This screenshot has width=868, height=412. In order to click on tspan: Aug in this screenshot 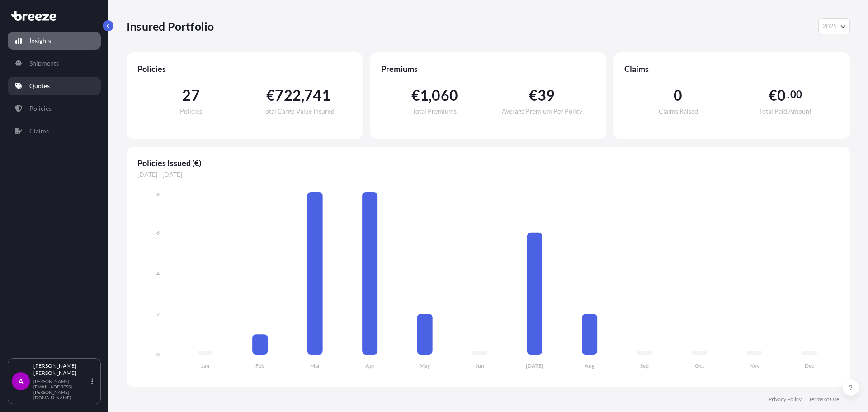, I will do `click(590, 365)`.